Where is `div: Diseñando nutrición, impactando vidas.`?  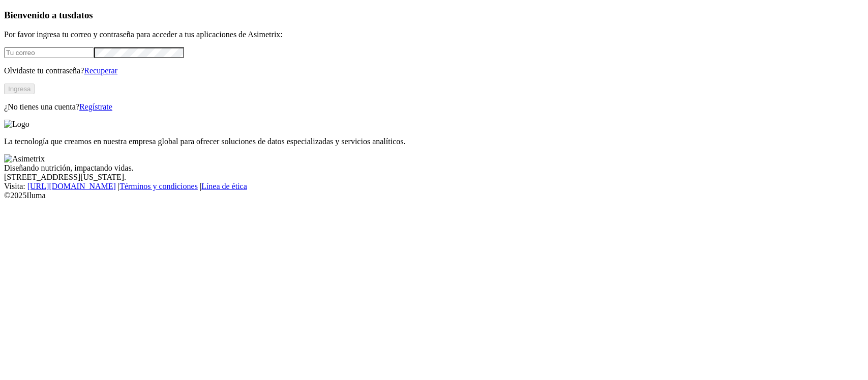 div: Diseñando nutrición, impactando vidas. is located at coordinates (434, 168).